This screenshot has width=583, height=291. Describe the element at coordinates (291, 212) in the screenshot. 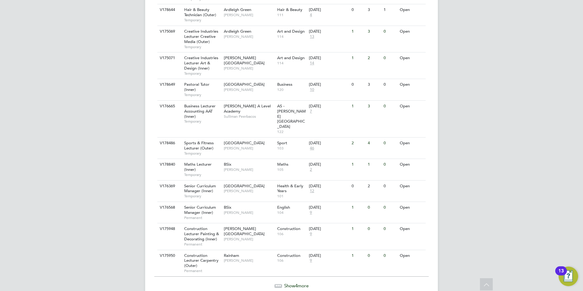

I see `span: 104` at that location.